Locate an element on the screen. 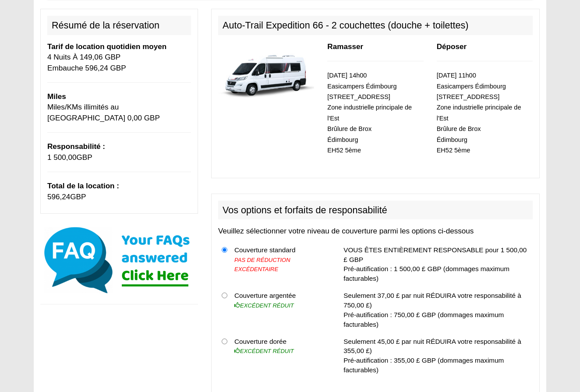 The width and height of the screenshot is (580, 392). b: Ramasser is located at coordinates (345, 46).